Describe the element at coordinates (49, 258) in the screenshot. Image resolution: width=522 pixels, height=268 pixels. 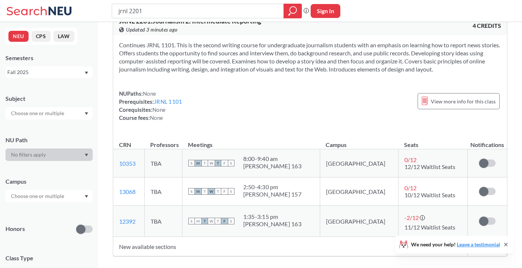
I see `span: Class Type` at that location.